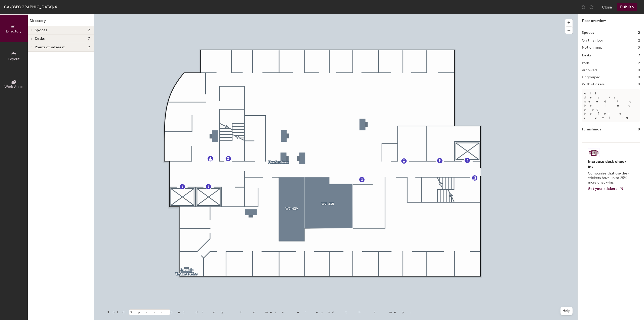 The image size is (644, 320). I want to click on span: 7, so click(89, 39).